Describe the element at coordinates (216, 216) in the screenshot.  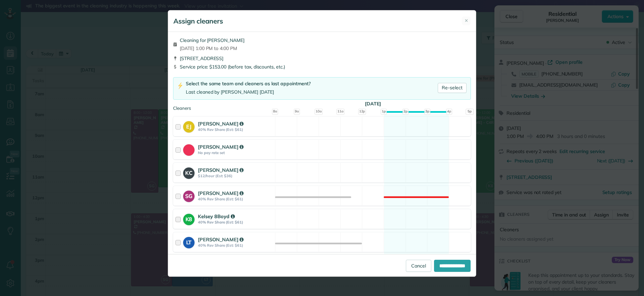
I see `strong: Kelsey 8Boyd` at that location.